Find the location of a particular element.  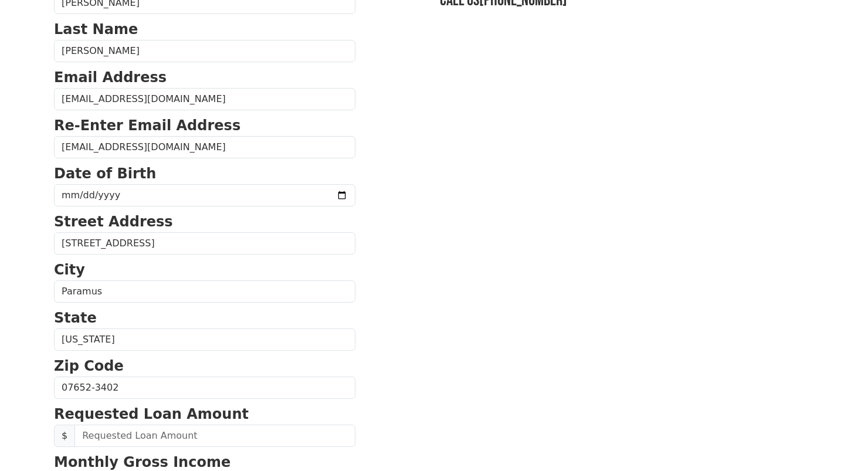

input: Street Address is located at coordinates (205, 243).